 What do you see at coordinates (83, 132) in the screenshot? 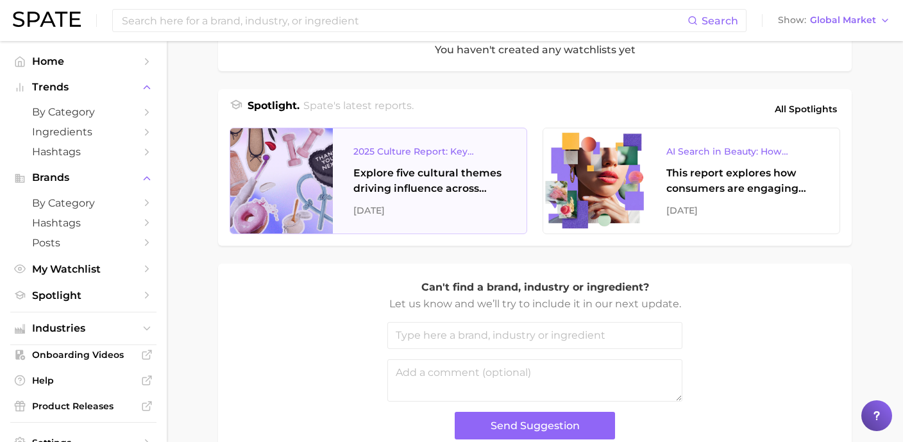
I see `span: Ingredients` at bounding box center [83, 132].